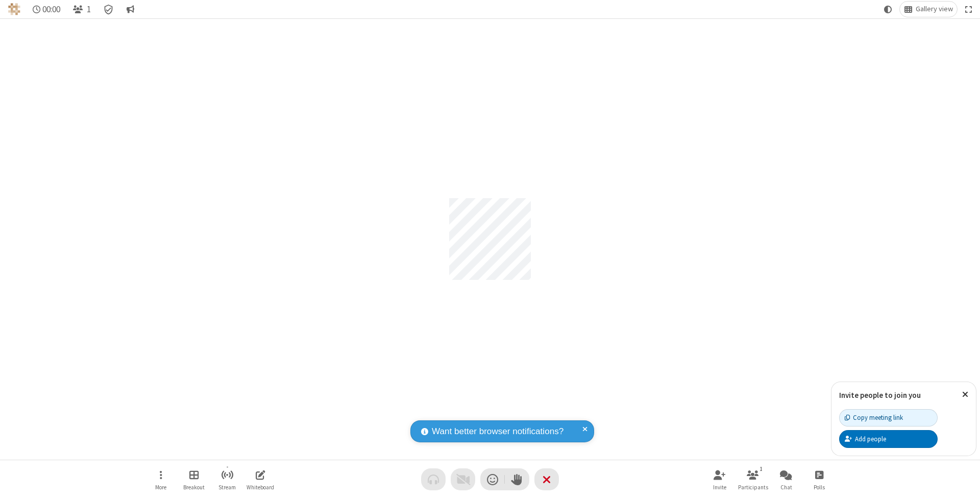 The height and width of the screenshot is (498, 980). What do you see at coordinates (888, 9) in the screenshot?
I see `button: Using system theme` at bounding box center [888, 9].